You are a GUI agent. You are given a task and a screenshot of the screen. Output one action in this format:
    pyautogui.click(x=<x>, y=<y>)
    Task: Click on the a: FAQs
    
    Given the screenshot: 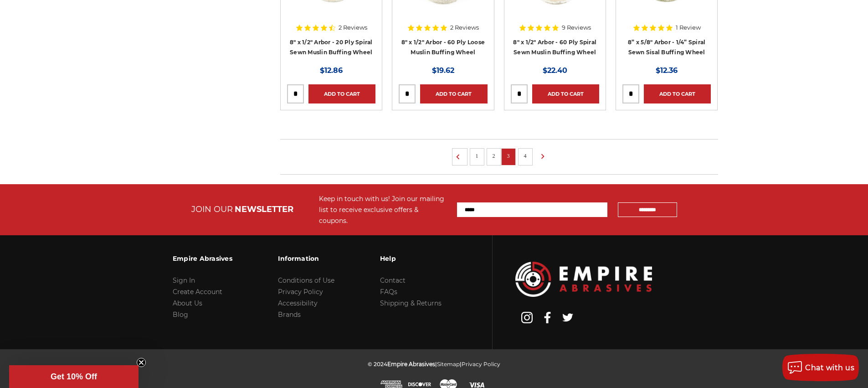 What is the action you would take?
    pyautogui.click(x=389, y=292)
    